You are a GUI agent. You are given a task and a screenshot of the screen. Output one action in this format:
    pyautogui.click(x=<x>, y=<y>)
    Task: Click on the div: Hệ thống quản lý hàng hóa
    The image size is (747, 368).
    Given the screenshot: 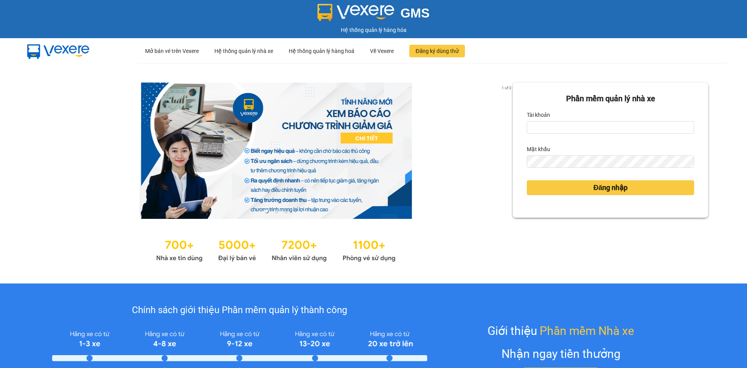 What is the action you would take?
    pyautogui.click(x=374, y=30)
    